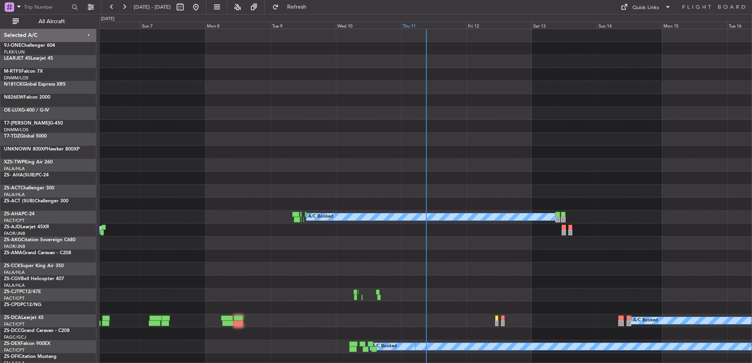 Image resolution: width=752 pixels, height=363 pixels. Describe the element at coordinates (13, 240) in the screenshot. I see `span: ZS-AKG` at that location.